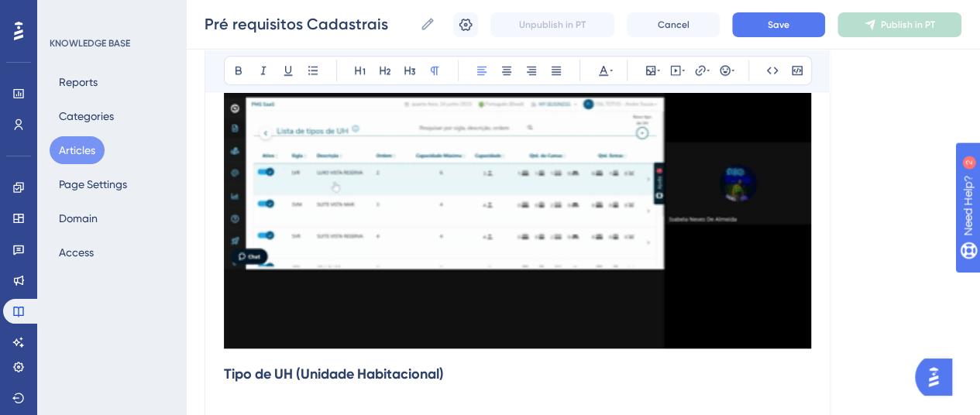 Image resolution: width=980 pixels, height=415 pixels. I want to click on button: Reports, so click(78, 82).